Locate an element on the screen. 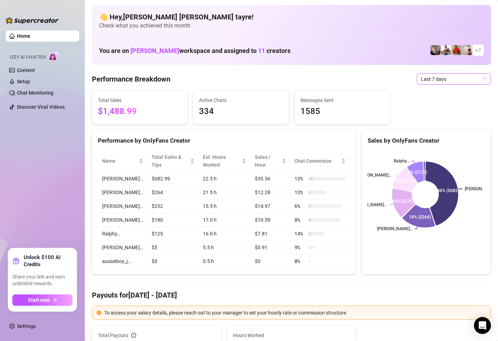 This screenshot has width=498, height=341. td: 5.5 h is located at coordinates (224, 248).